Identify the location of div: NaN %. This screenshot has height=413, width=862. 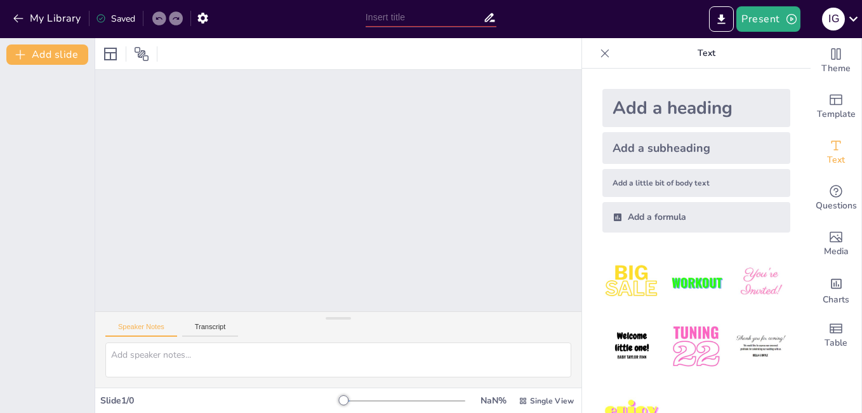
(493, 400).